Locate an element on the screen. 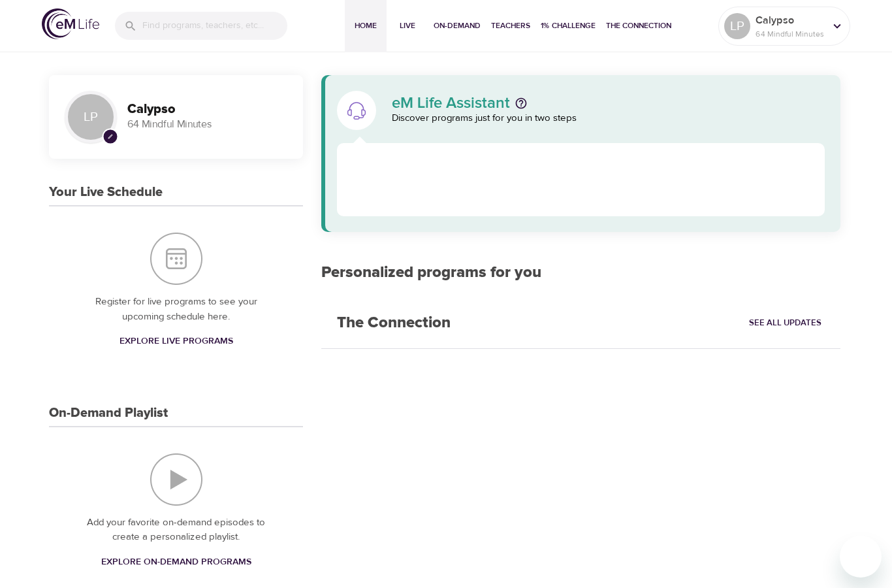 This screenshot has width=892, height=588. p: Calypso is located at coordinates (791, 20).